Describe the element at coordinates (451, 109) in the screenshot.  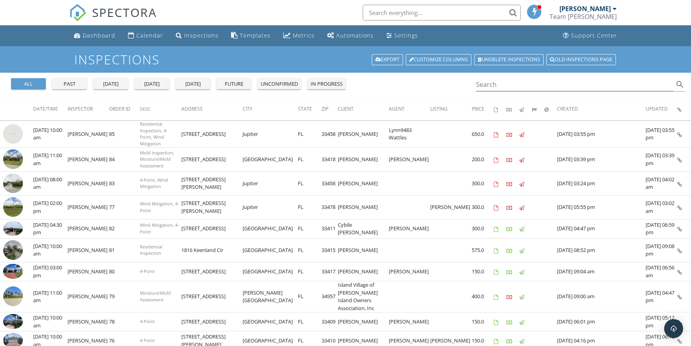
I see `th: Listing: Not sorted.` at that location.